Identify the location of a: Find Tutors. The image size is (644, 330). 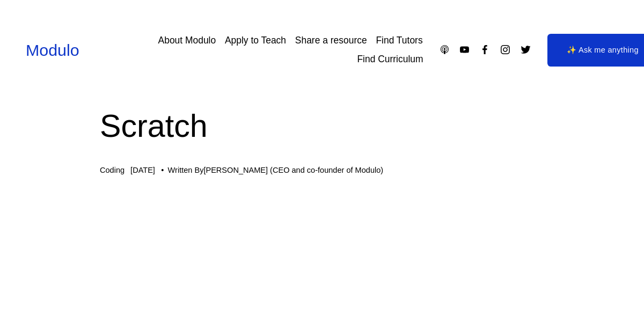
(399, 41).